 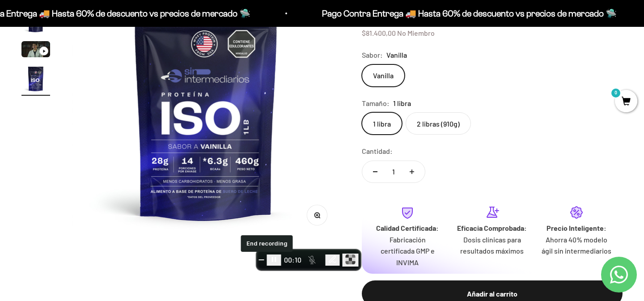 I want to click on mark: 0, so click(x=615, y=93).